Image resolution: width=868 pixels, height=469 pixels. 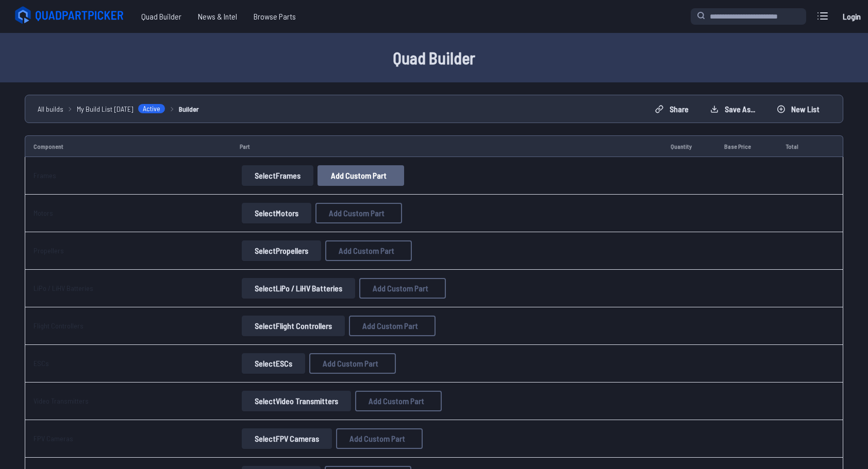 I want to click on td: Quantity, so click(x=689, y=146).